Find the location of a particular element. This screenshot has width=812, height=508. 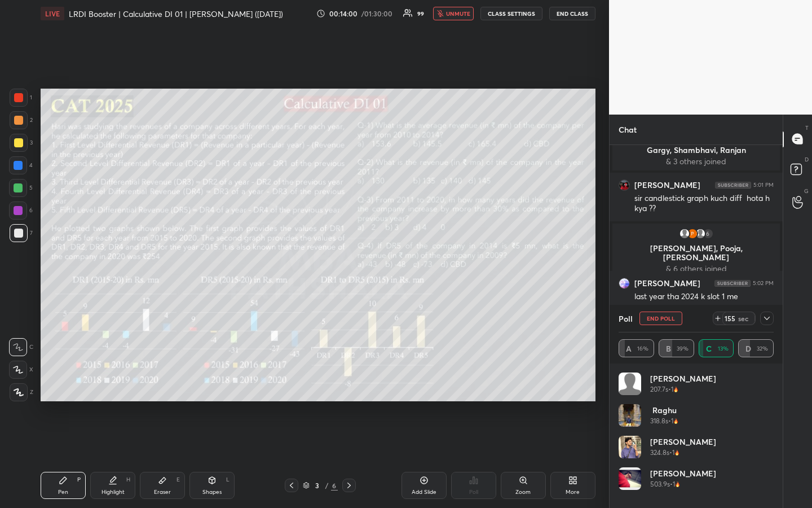

p: Gargy, Shambhavi, Ranjan is located at coordinates (696, 150).